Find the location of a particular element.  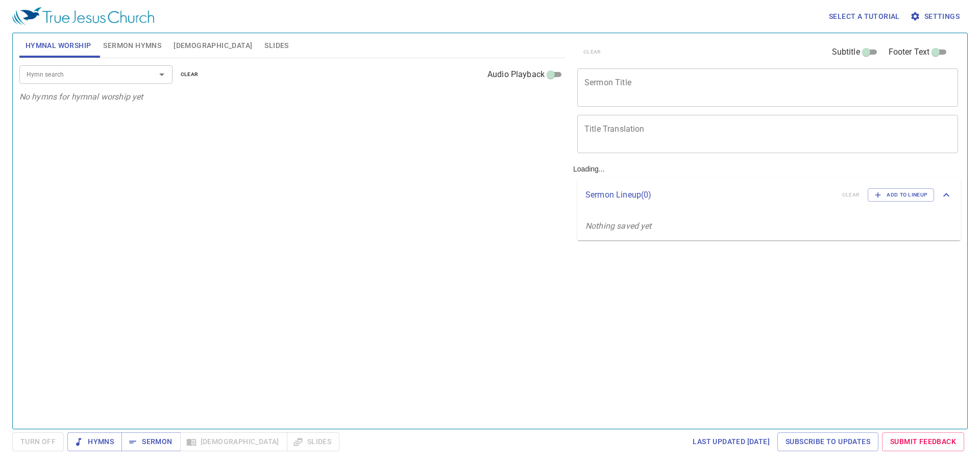

div: Loading... is located at coordinates (767, 227).